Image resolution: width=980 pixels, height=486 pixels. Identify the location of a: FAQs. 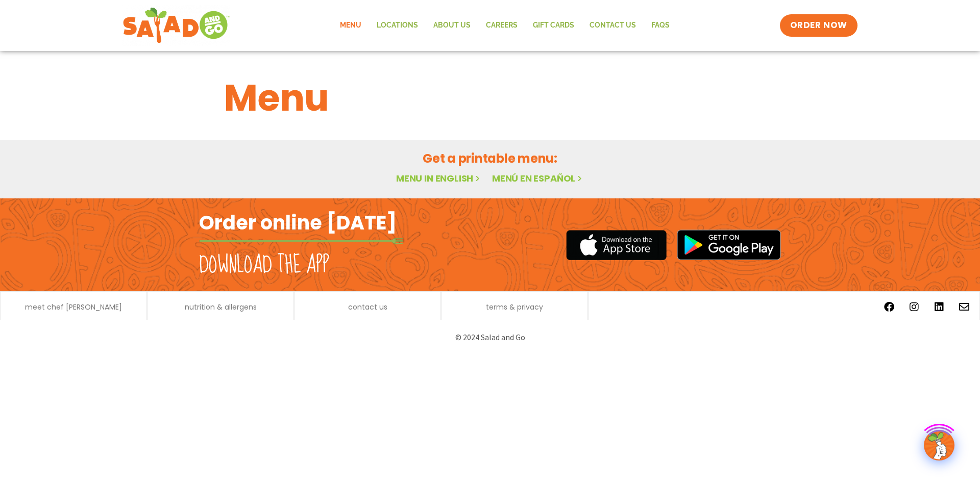
(661, 26).